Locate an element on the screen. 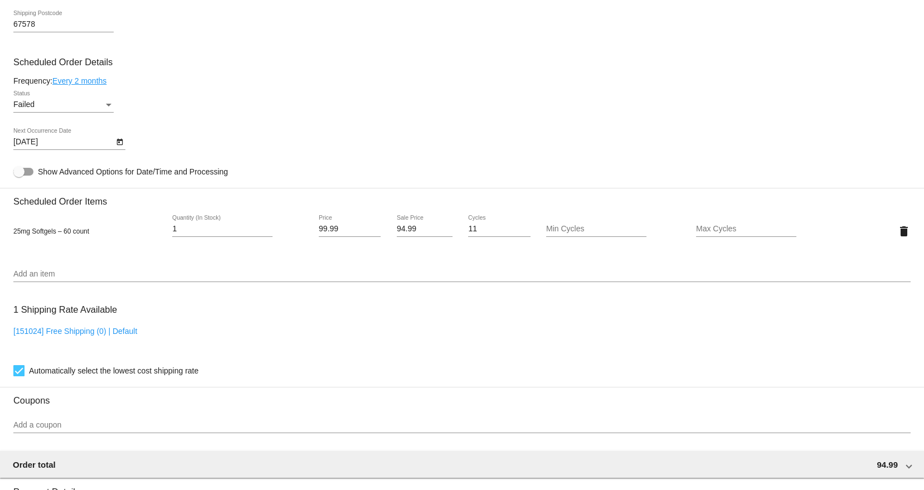 The image size is (924, 490). h3: Scheduled Order Items is located at coordinates (462, 197).